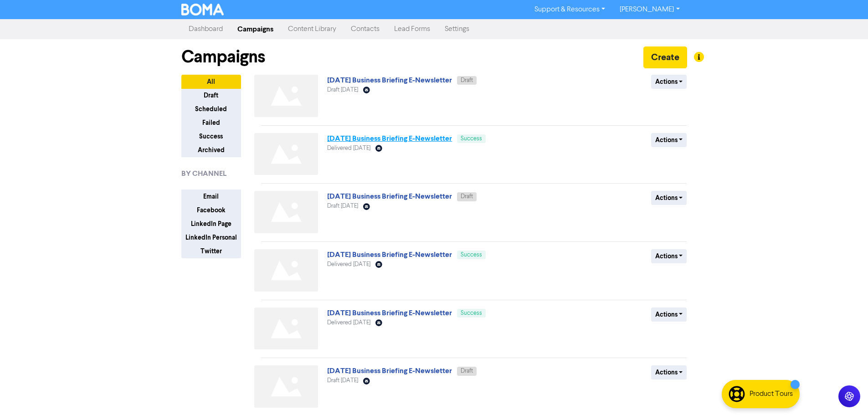 The image size is (868, 415). What do you see at coordinates (412, 29) in the screenshot?
I see `a: Lead Forms` at bounding box center [412, 29].